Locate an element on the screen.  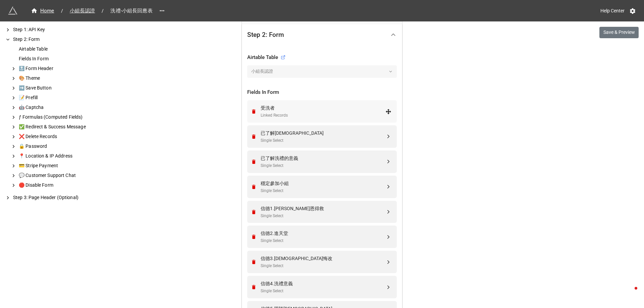
div: 💬 Customer Support Chat is located at coordinates (62, 175).